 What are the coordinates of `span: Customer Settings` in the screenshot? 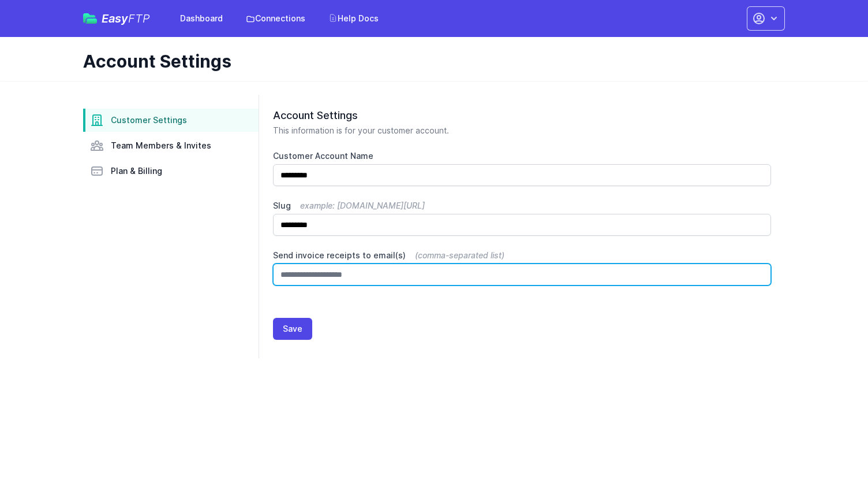 It's located at (149, 120).